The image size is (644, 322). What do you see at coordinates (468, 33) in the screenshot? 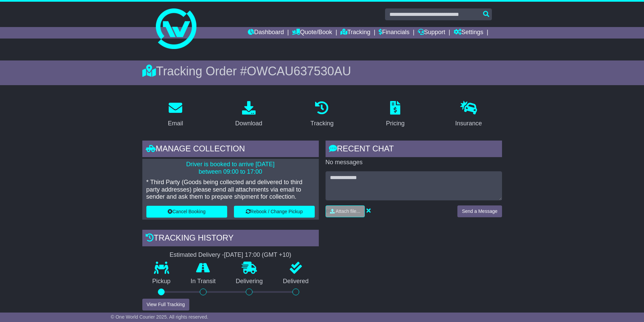
I see `a: Settings` at bounding box center [468, 33].